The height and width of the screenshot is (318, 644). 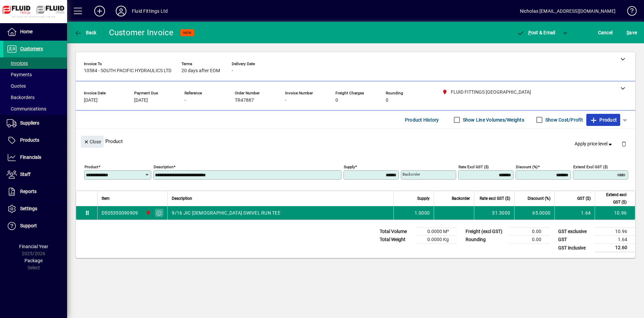 What do you see at coordinates (85, 32) in the screenshot?
I see `app-page-header-button: Back` at bounding box center [85, 32].